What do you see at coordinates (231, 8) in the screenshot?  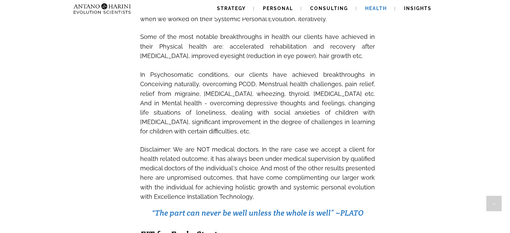 I see `span: Strategy` at bounding box center [231, 8].